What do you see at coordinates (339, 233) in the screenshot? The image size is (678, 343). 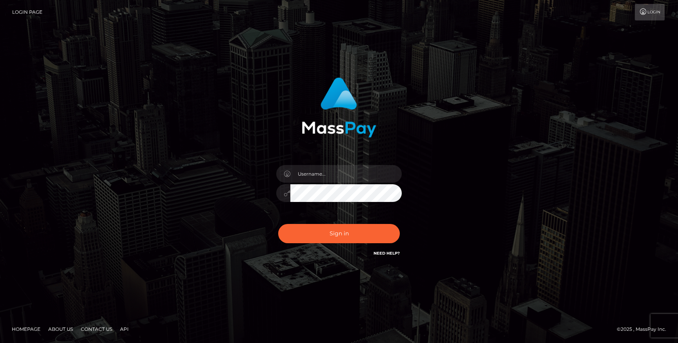 I see `button: Sign in` at bounding box center [339, 233].